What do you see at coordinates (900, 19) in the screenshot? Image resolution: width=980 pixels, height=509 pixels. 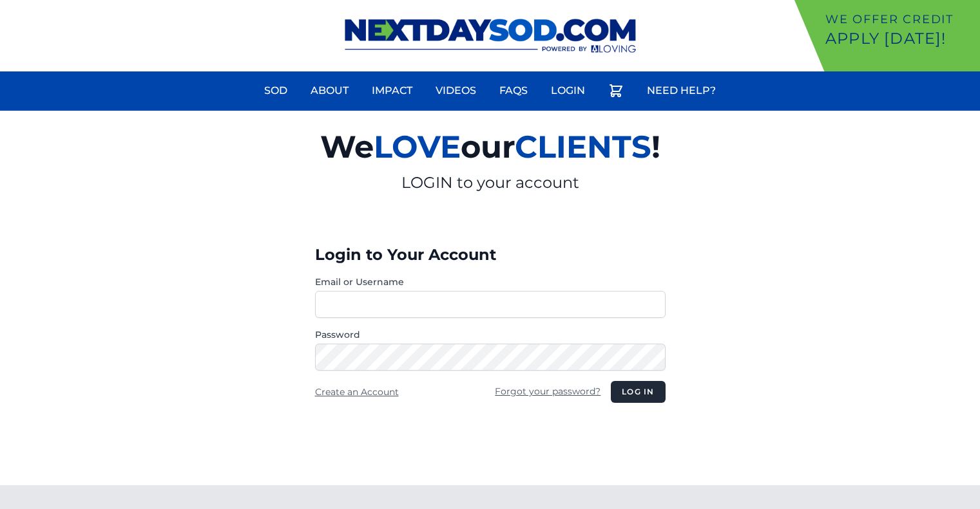 I see `p: We offer Credit` at bounding box center [900, 19].